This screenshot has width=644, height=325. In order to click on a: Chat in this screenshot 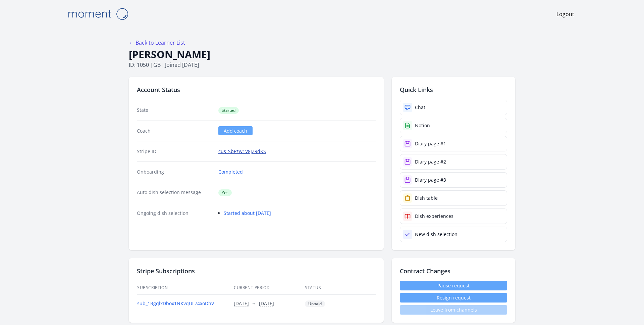, I will do `click(454, 107)`.